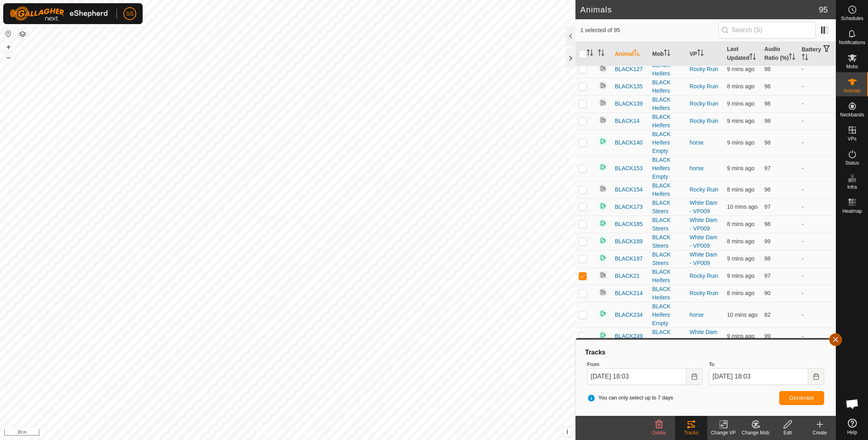 Image resolution: width=868 pixels, height=440 pixels. What do you see at coordinates (852, 403) in the screenshot?
I see `div: Open chat` at bounding box center [852, 403].